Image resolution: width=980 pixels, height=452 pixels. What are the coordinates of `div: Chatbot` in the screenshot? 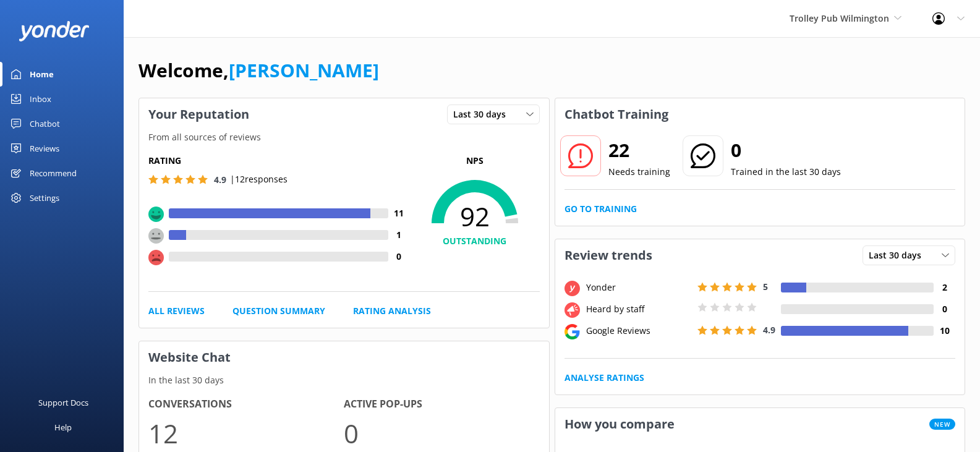 It's located at (44, 123).